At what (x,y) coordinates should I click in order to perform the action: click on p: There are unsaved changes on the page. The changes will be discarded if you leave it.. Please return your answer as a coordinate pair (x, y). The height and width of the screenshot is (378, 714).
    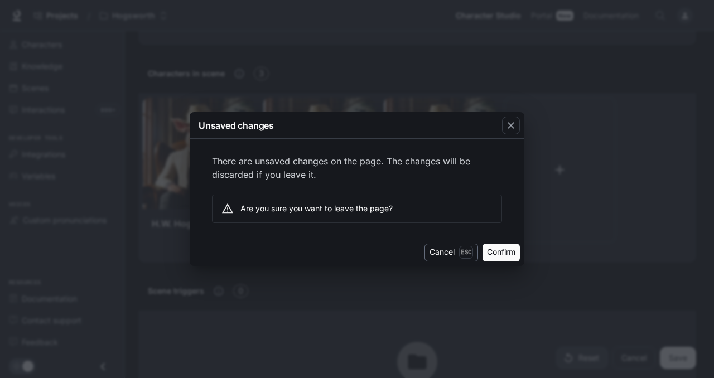
    Looking at the image, I should click on (357, 168).